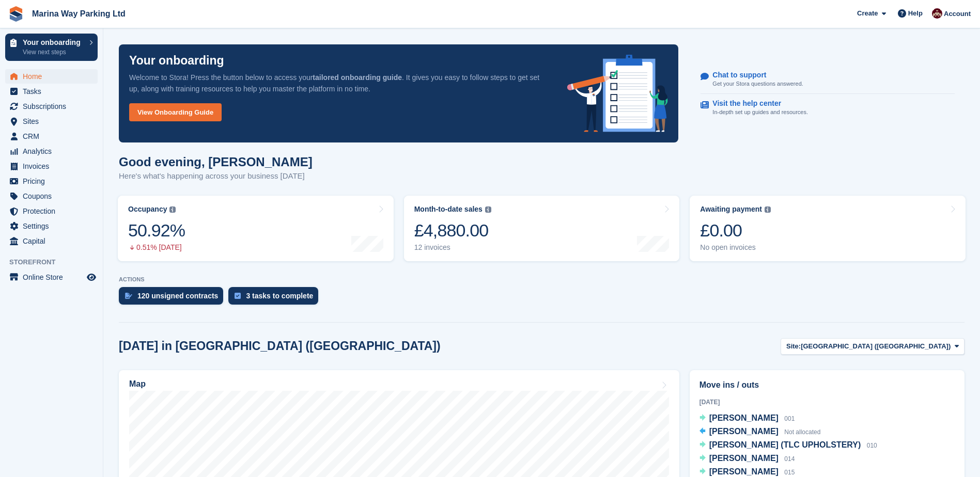  What do you see at coordinates (92, 277) in the screenshot?
I see `a: Preview store` at bounding box center [92, 277].